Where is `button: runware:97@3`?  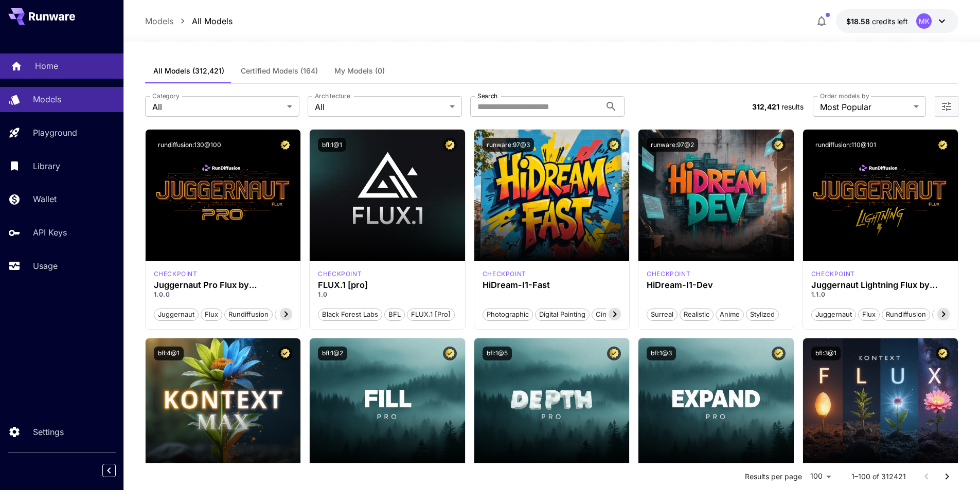 button: runware:97@3 is located at coordinates (508, 144).